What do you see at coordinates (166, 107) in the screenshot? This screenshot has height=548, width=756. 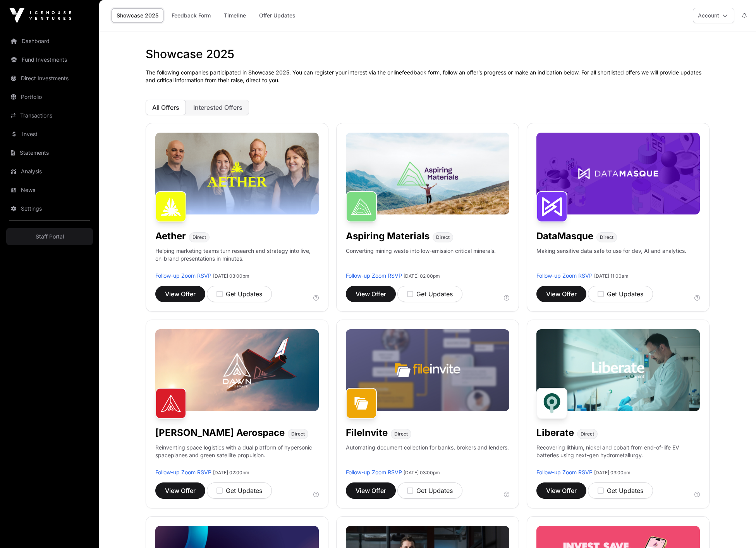 I see `span: All Offers` at bounding box center [166, 107].